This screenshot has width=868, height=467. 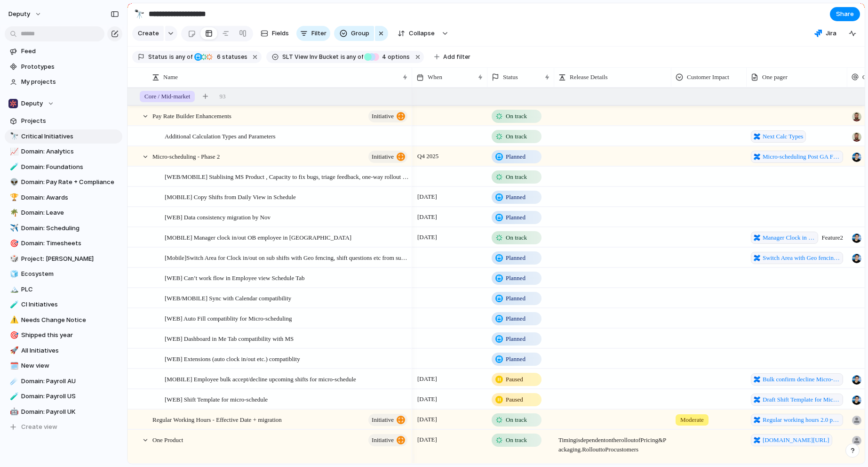 I want to click on span: Filter, so click(x=319, y=34).